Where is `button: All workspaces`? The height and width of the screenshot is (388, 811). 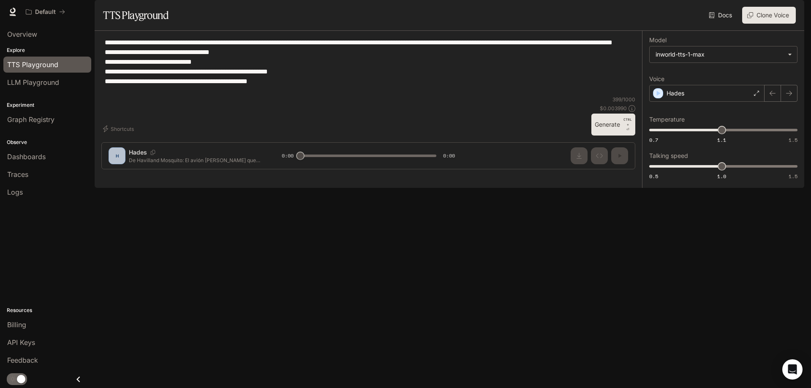 button: All workspaces is located at coordinates (45, 12).